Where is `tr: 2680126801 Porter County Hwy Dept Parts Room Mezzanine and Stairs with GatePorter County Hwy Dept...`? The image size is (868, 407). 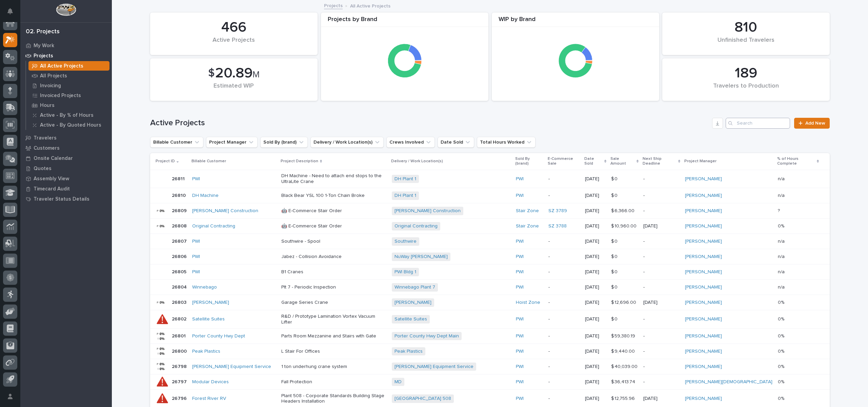 tr: 2680126801 Porter County Hwy Dept Parts Room Mezzanine and Stairs with GatePorter County Hwy Dept... is located at coordinates (489, 336).